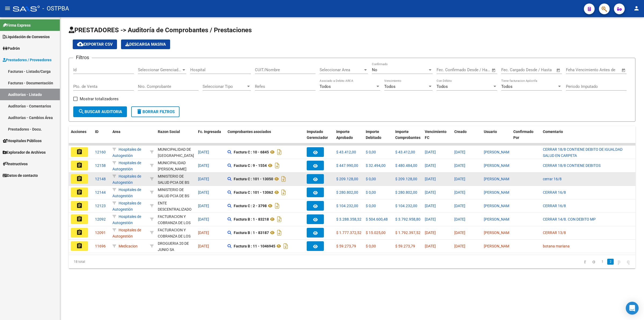 The image size is (644, 320). I want to click on span: $ 104.232,00, so click(347, 206).